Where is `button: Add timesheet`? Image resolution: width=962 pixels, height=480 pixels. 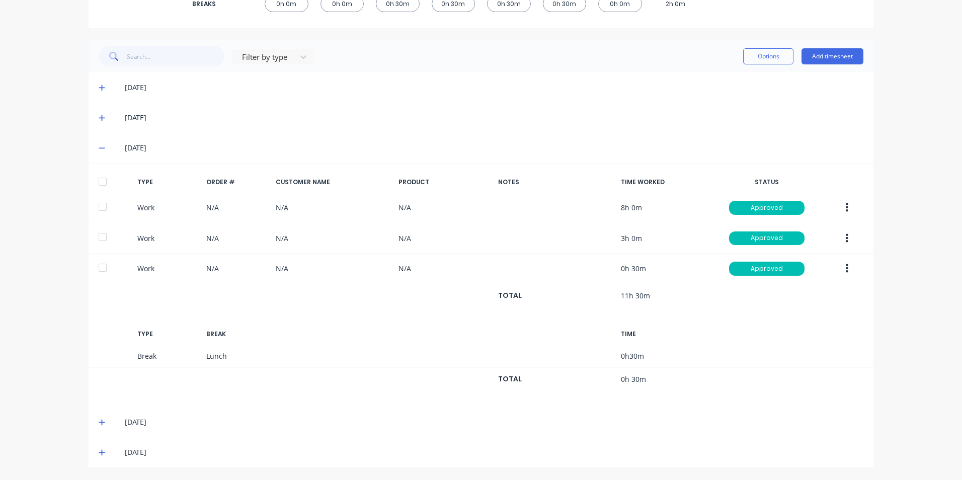 button: Add timesheet is located at coordinates (832, 56).